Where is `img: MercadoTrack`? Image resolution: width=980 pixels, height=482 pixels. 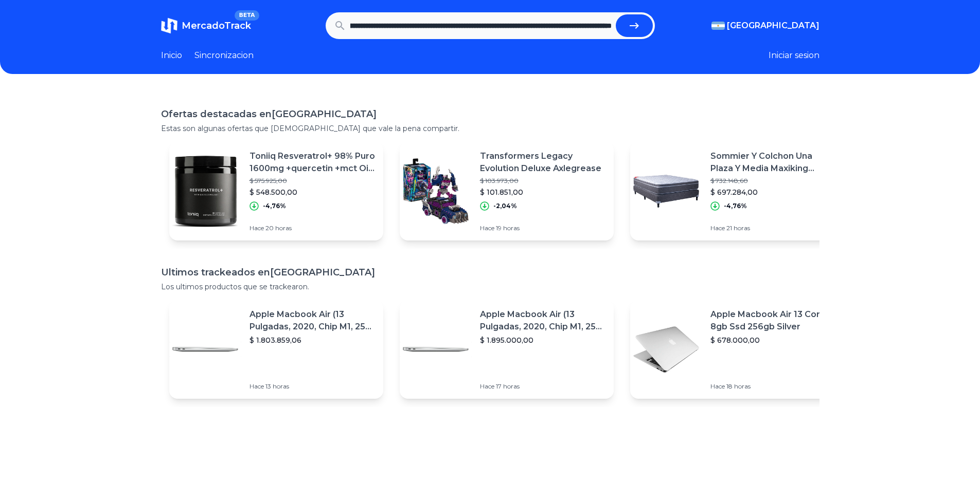 img: MercadoTrack is located at coordinates (170, 26).